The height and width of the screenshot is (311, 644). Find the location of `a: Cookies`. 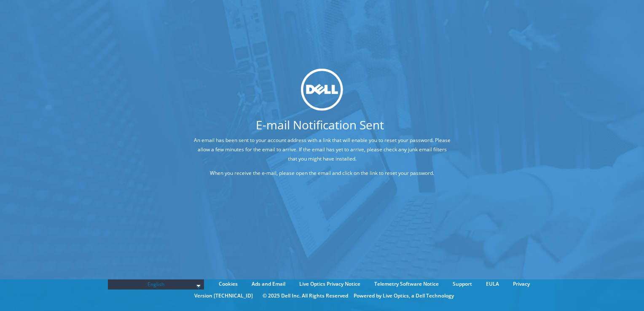

a: Cookies is located at coordinates (228, 284).